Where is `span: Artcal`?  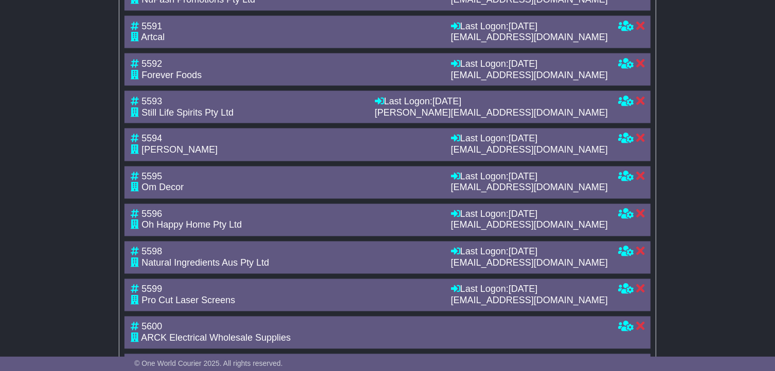
span: Artcal is located at coordinates (153, 37).